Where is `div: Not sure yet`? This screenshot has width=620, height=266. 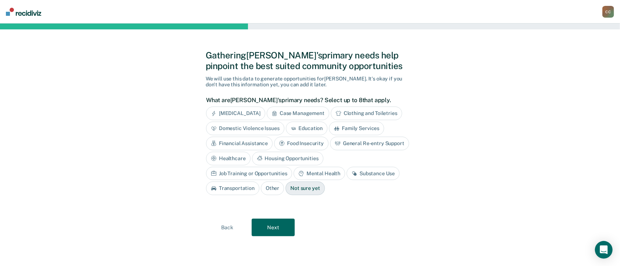 div: Not sure yet is located at coordinates (305, 188).